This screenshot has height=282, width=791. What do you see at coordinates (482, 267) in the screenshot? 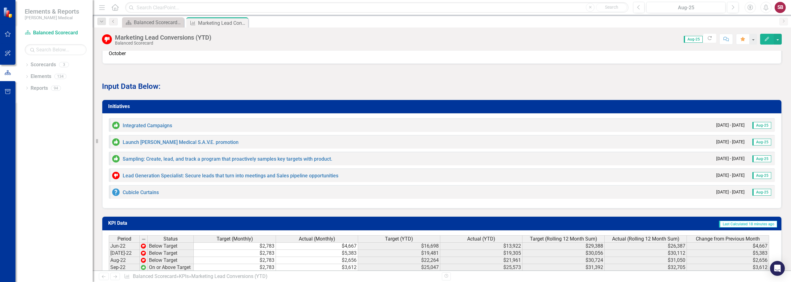
I see `td: $25,573` at bounding box center [482, 267].